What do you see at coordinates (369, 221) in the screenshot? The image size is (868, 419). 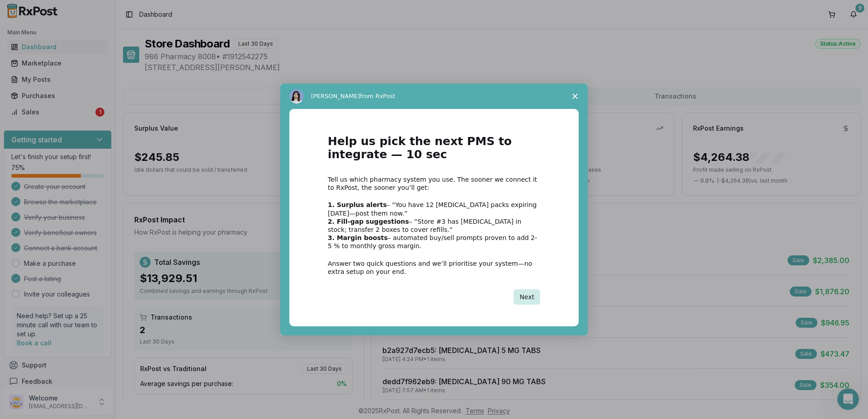 I see `b: 2. Fill-gap suggestions` at bounding box center [369, 221].